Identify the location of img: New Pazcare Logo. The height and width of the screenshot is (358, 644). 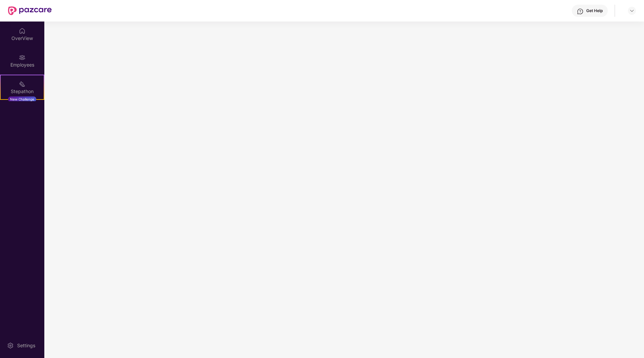
(30, 11).